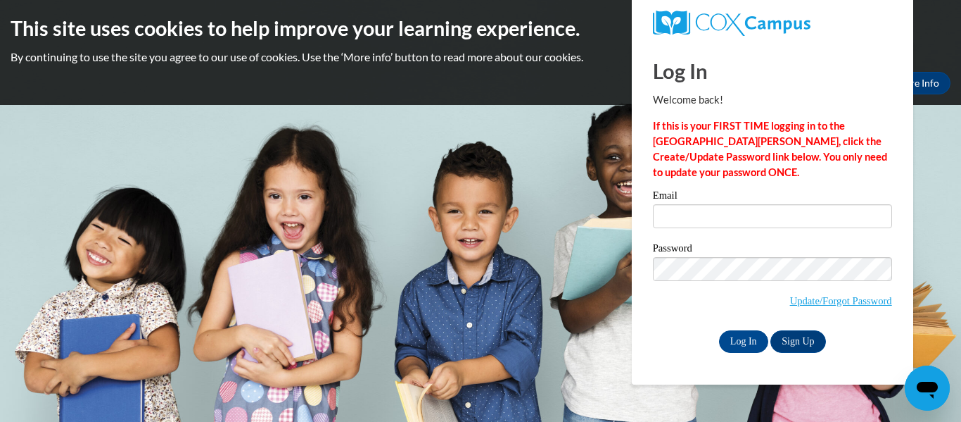 This screenshot has width=961, height=422. I want to click on p: Welcome back!, so click(773, 100).